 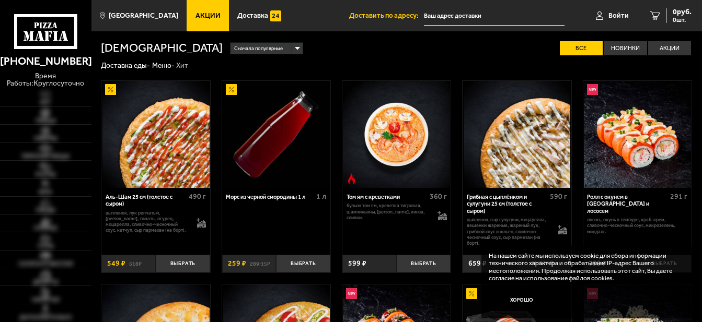 I want to click on span: Войти, so click(x=618, y=15).